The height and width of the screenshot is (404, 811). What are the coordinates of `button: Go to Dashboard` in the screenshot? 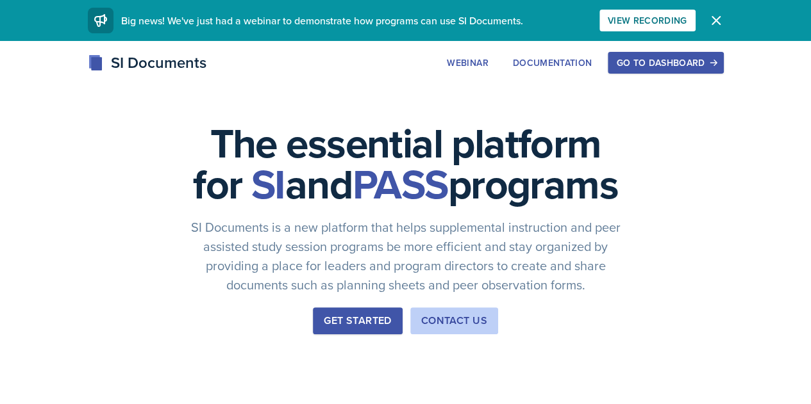 It's located at (665, 63).